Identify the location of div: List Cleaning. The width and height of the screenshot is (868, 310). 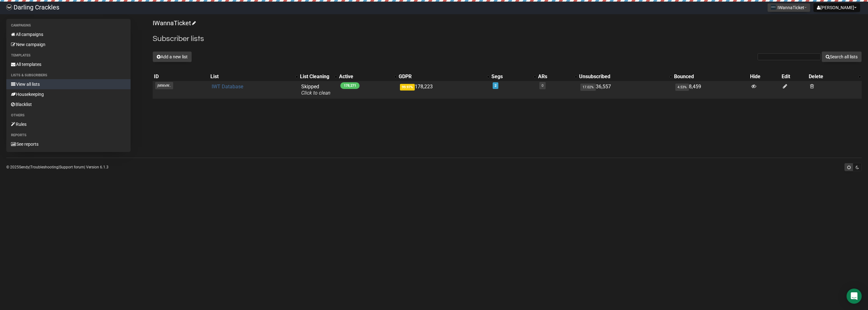
(315, 77).